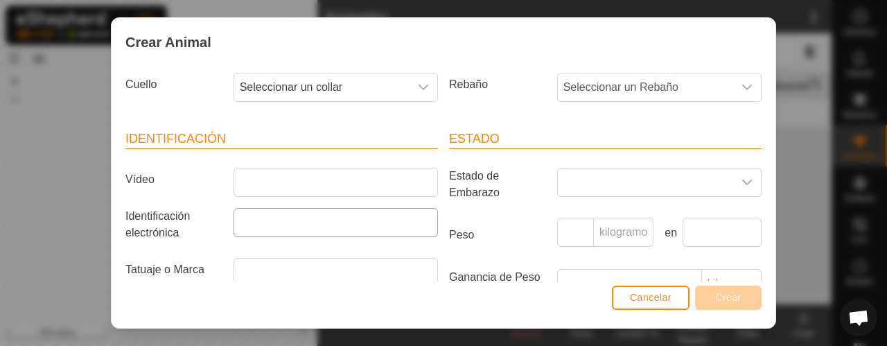 Image resolution: width=887 pixels, height=346 pixels. I want to click on font: Crear, so click(728, 297).